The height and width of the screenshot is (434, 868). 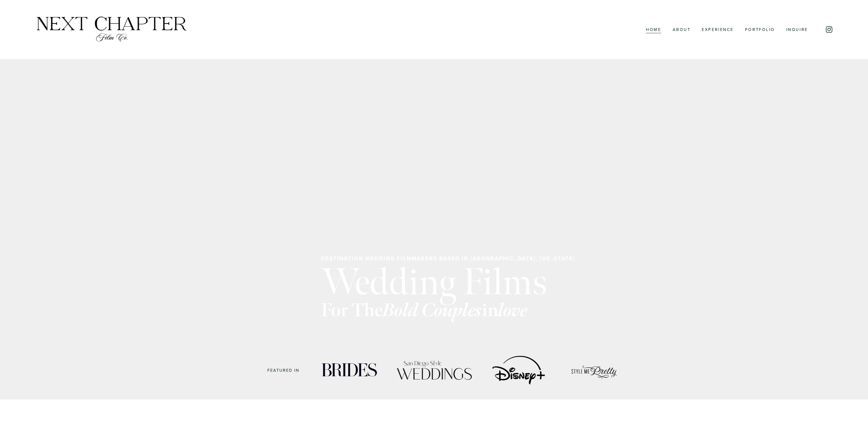 I want to click on a: Portfolio, so click(x=760, y=30).